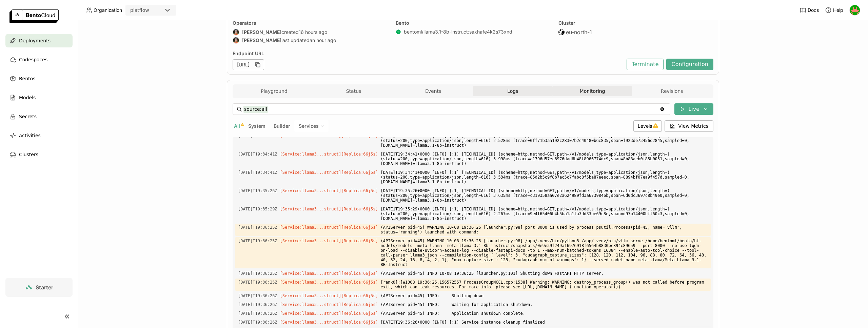  I want to click on button: Monitoring, so click(592, 91).